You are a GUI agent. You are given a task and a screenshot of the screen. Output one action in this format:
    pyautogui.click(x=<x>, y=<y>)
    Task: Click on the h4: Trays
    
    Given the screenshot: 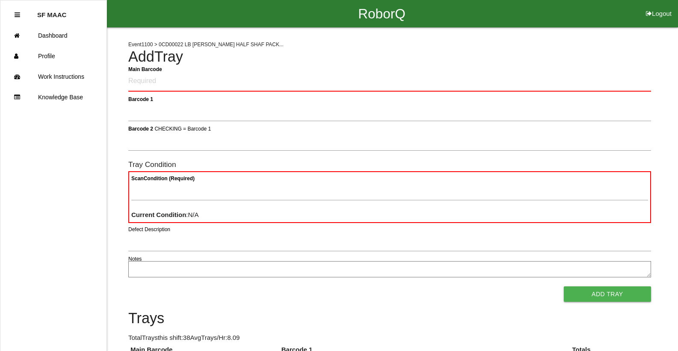 What is the action you would take?
    pyautogui.click(x=389, y=318)
    